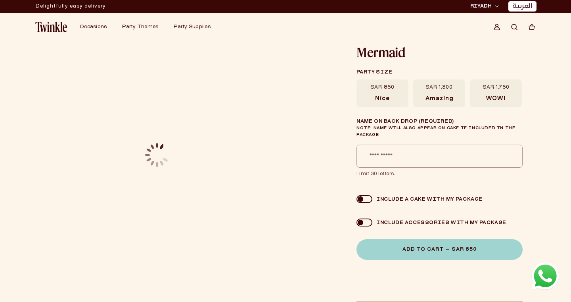 The height and width of the screenshot is (302, 571). What do you see at coordinates (71, 6) in the screenshot?
I see `div: Announcement` at bounding box center [71, 6].